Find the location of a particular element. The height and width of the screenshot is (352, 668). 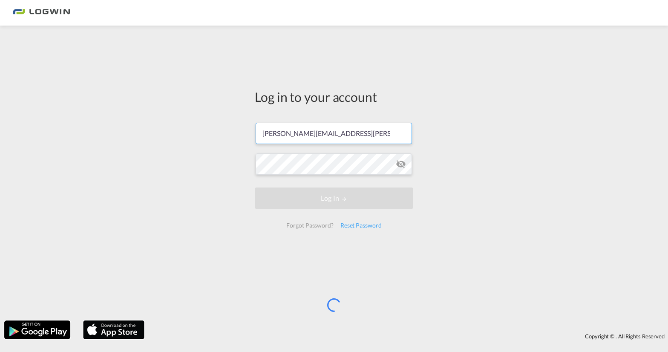

div: Copyright © . All Rights Reserved is located at coordinates (408, 336).